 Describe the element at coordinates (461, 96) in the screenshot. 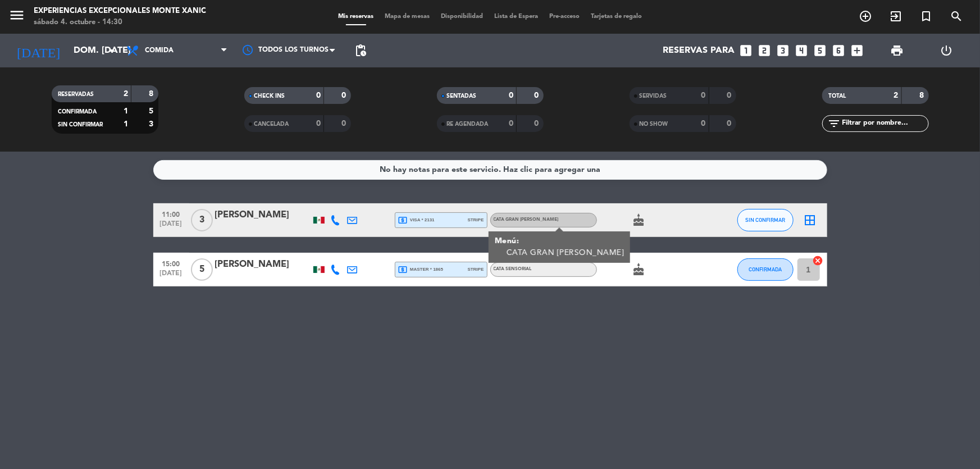

I see `span: SENTADAS` at that location.